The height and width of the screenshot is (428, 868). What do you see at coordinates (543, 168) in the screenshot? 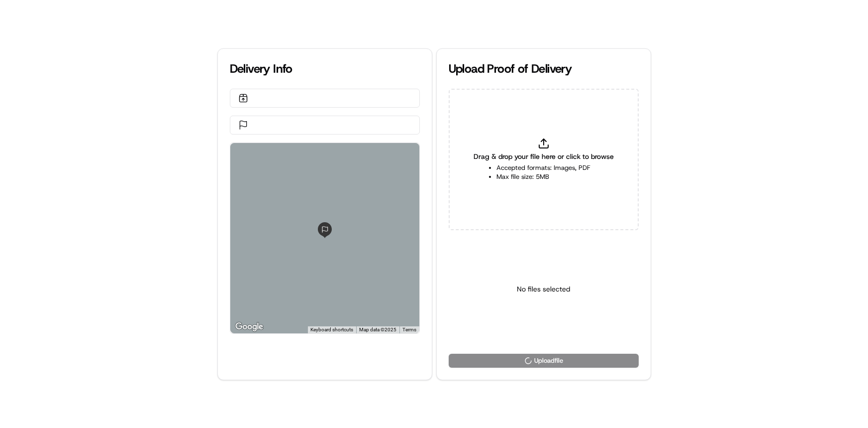
I see `li: Accepted formats: Images, PDF` at bounding box center [543, 168].